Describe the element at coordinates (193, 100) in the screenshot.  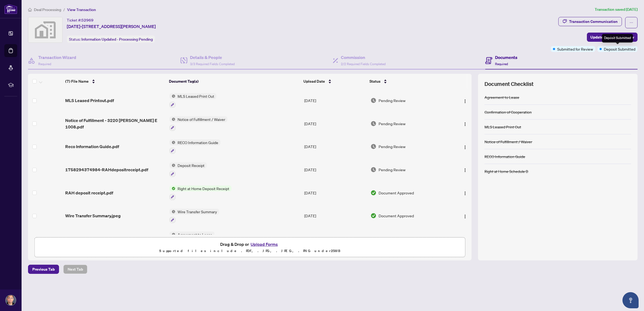
I see `button: Status IconMLS Leased Print Out` at that location.